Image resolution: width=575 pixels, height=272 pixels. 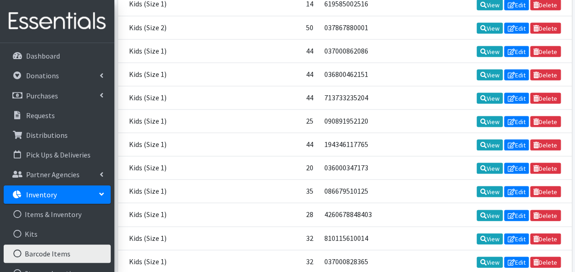 I want to click on p: Pick Ups & Deliveries, so click(x=58, y=154).